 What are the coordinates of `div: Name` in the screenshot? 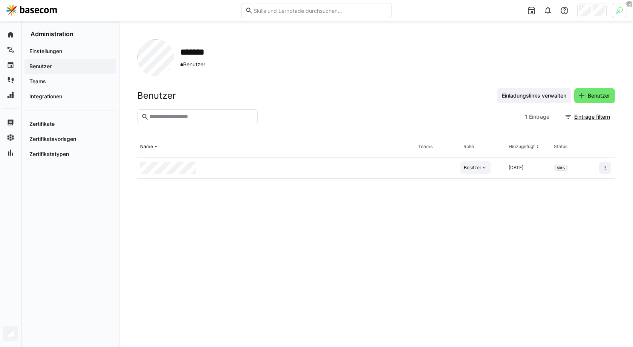 It's located at (147, 147).